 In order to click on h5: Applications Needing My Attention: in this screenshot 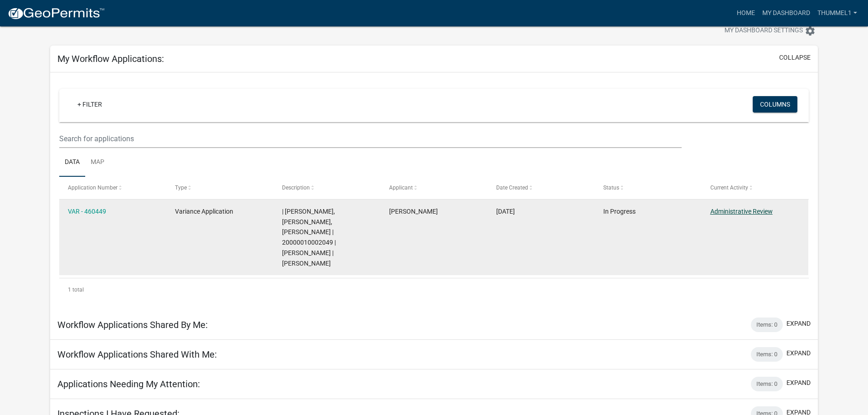, I will do `click(128, 384)`.